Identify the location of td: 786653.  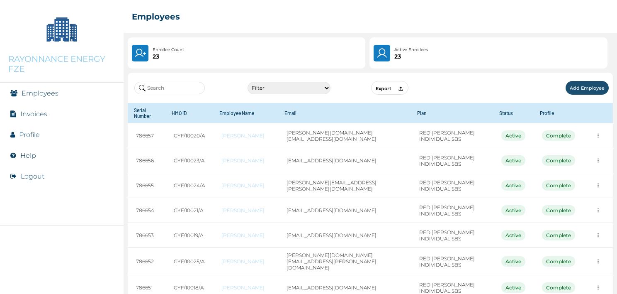
(146, 235).